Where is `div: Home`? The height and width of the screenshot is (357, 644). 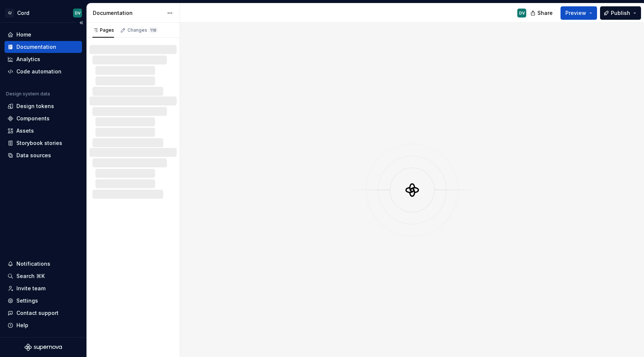 div: Home is located at coordinates (24, 35).